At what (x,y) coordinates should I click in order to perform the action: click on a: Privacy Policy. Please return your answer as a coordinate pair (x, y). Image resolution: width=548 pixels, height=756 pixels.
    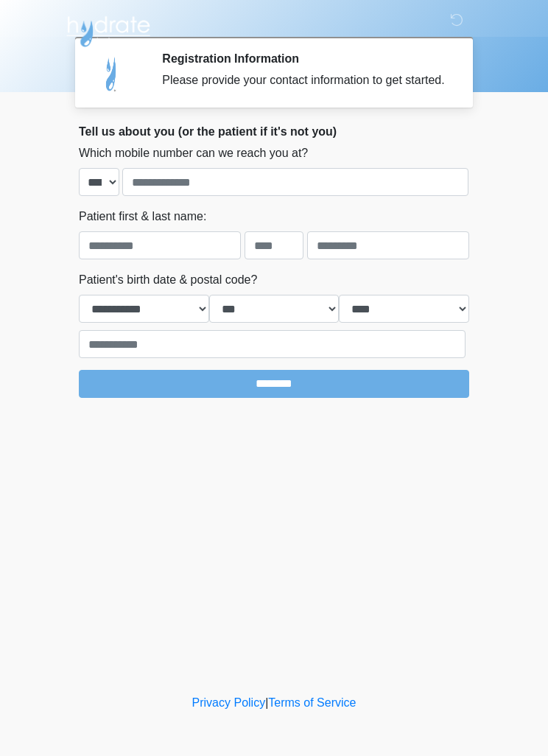
    Looking at the image, I should click on (229, 702).